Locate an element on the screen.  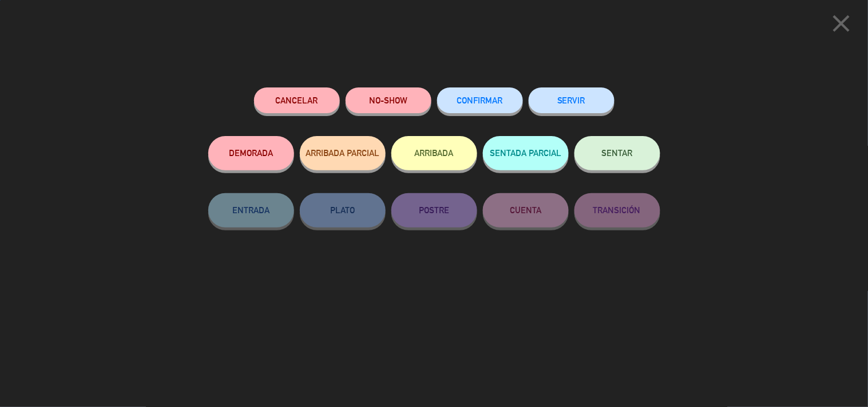
button: PLATO is located at coordinates (343, 210).